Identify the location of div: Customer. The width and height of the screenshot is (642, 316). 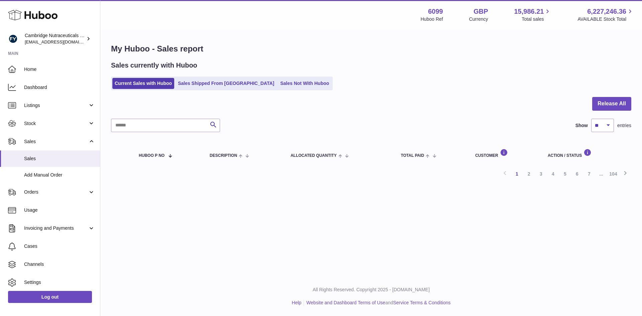
(505, 153).